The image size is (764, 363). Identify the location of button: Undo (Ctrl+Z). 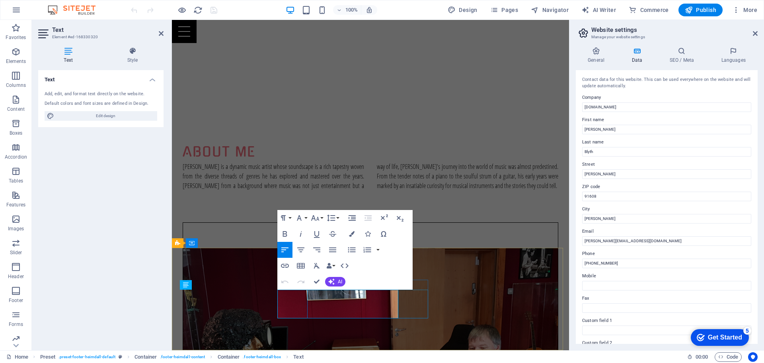
(285, 281).